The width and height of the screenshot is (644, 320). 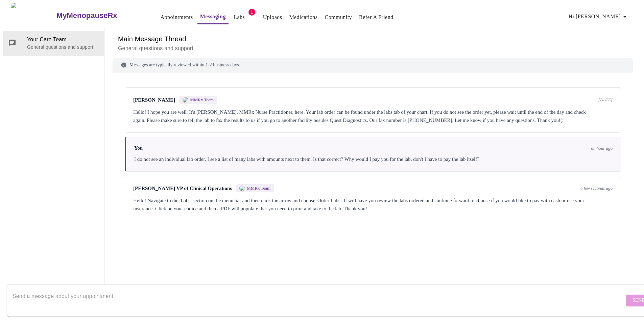 What do you see at coordinates (376, 17) in the screenshot?
I see `button: Refer a Friend` at bounding box center [376, 17].